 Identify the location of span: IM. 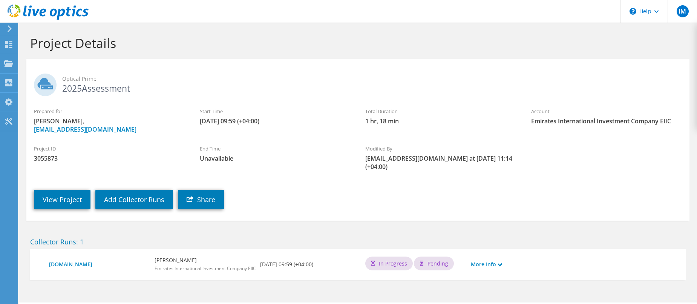
(682, 11).